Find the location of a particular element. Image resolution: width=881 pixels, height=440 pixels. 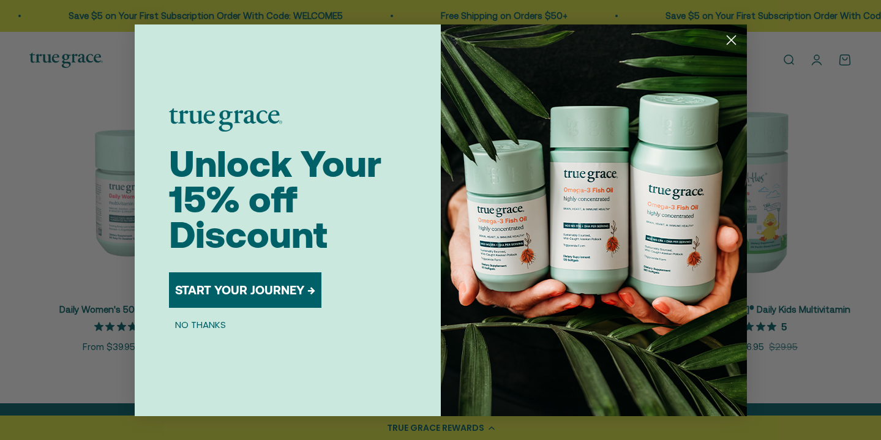

button: START YOUR JOURNEY → is located at coordinates (245, 290).